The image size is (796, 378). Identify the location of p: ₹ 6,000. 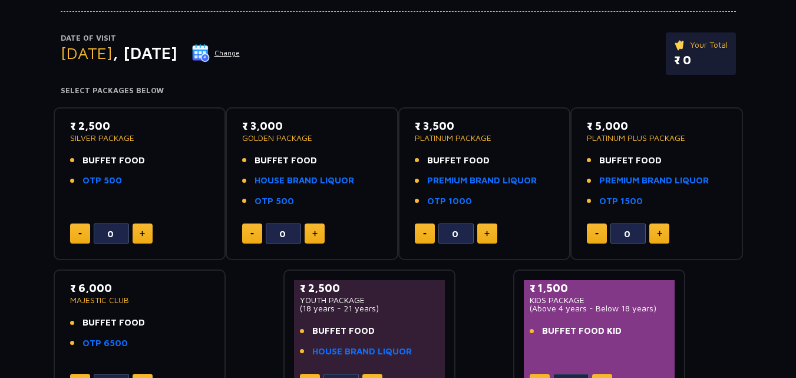
(140, 288).